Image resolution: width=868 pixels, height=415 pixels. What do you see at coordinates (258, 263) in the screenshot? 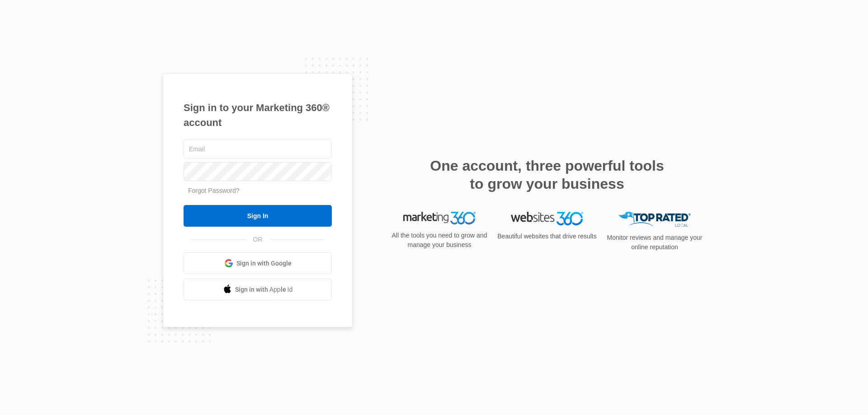
I see `a: Sign in with Google` at bounding box center [258, 263].